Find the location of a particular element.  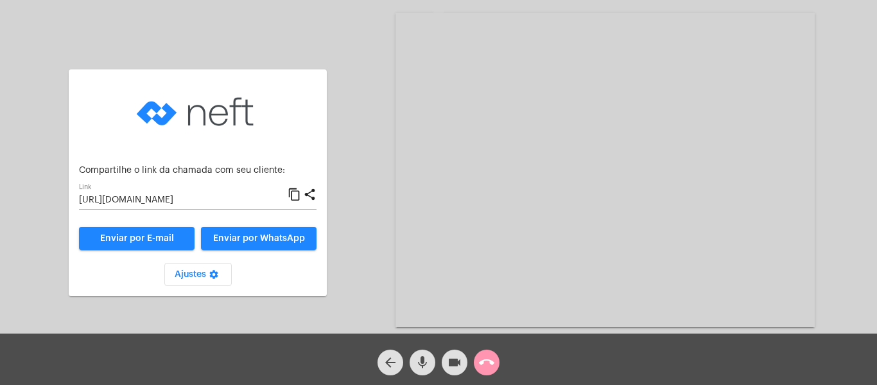

mat-icon: share is located at coordinates (310, 195).